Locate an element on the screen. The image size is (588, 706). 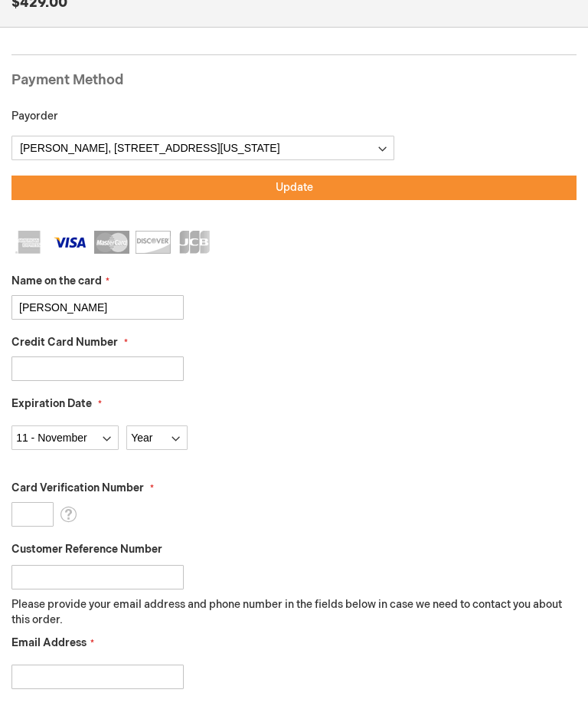
span: Customer Reference Number is located at coordinates (87, 548).